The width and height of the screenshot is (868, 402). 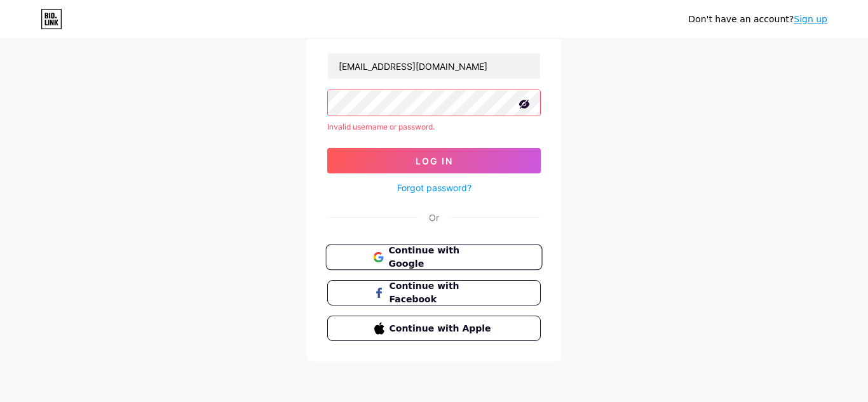 What do you see at coordinates (441, 257) in the screenshot?
I see `span: Continue with Google` at bounding box center [441, 257].